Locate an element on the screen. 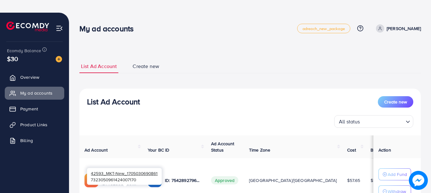  img: ic-ads-acc.e4c84228.svg is located at coordinates (91, 180).